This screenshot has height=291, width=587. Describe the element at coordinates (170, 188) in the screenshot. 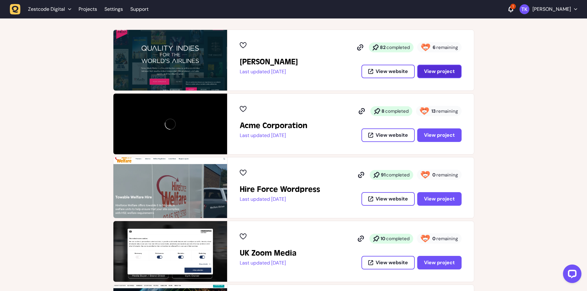

I see `img: Hire Force Wordpress` at that location.